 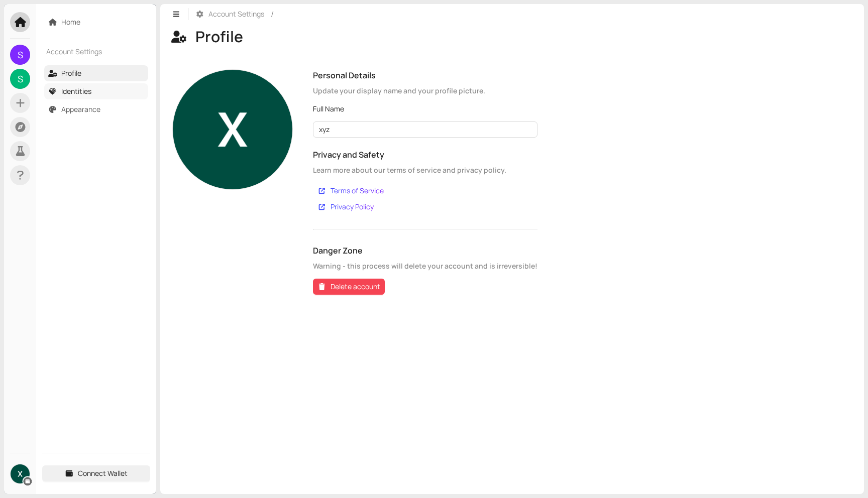 What do you see at coordinates (355, 287) in the screenshot?
I see `span: Delete account` at bounding box center [355, 287].